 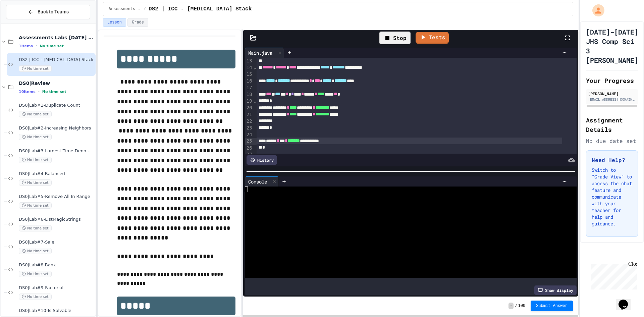 What do you see at coordinates (249, 108) in the screenshot?
I see `div: 20` at bounding box center [249, 108].